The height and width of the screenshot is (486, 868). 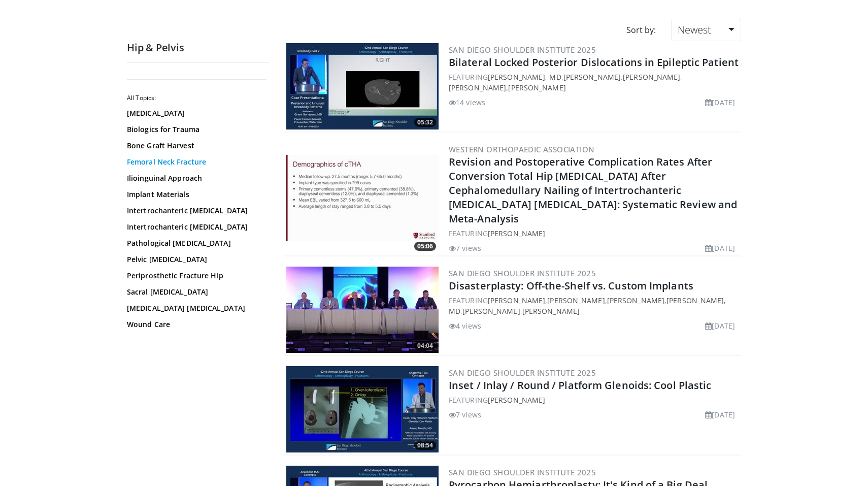 I want to click on a: Ilioinguinal Approach, so click(x=195, y=178).